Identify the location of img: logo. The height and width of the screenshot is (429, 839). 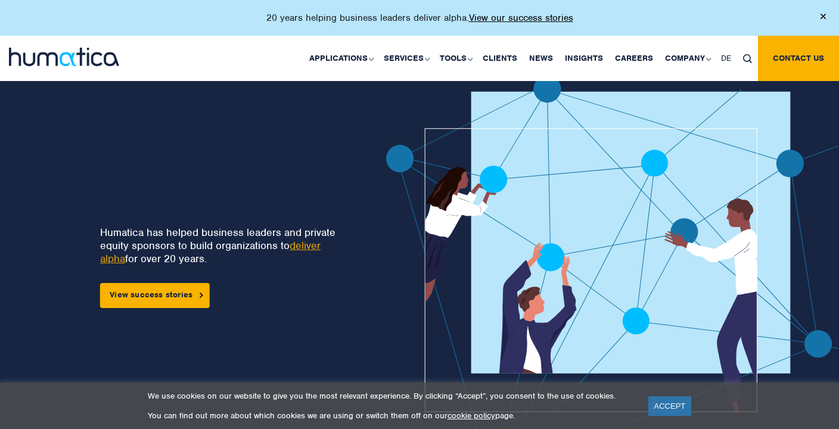
(64, 57).